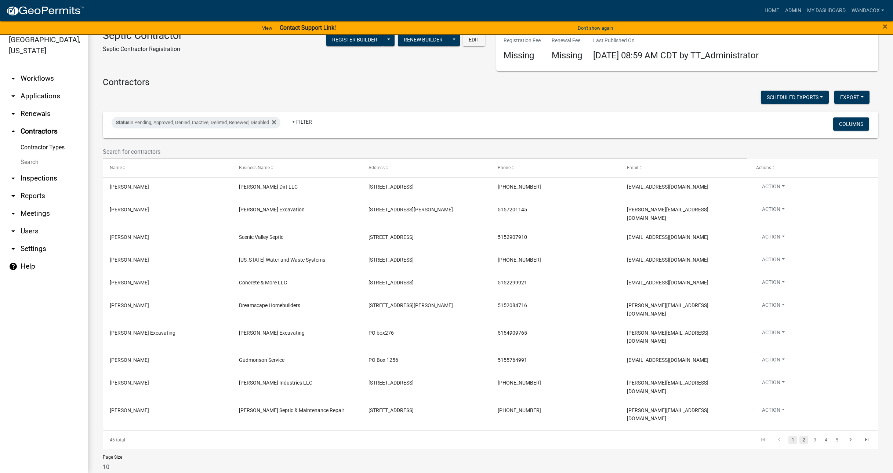 This screenshot has width=893, height=473. I want to click on span: Case Lee, so click(129, 187).